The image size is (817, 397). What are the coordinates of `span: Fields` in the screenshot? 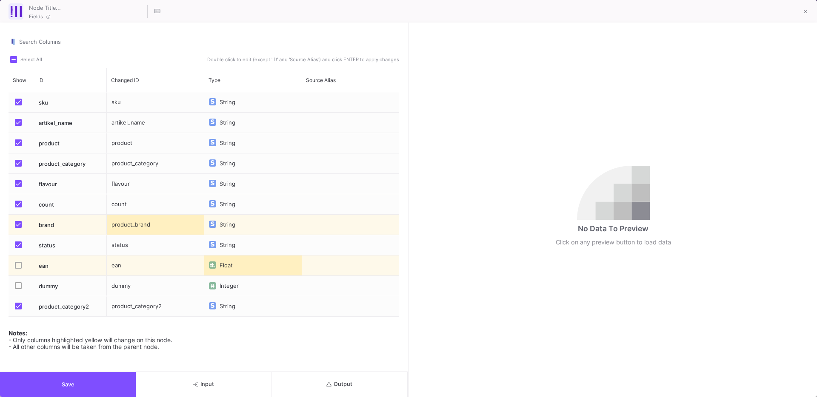 It's located at (36, 17).